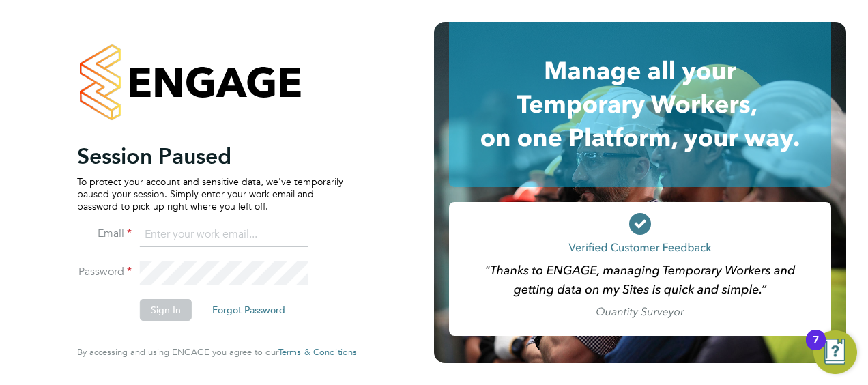 The width and height of the screenshot is (868, 385). I want to click on div: 7, so click(815, 349).